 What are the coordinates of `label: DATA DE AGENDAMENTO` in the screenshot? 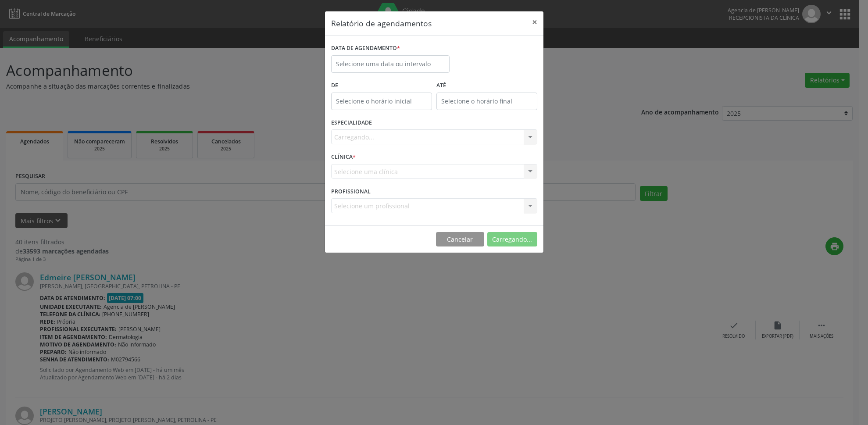 It's located at (365, 48).